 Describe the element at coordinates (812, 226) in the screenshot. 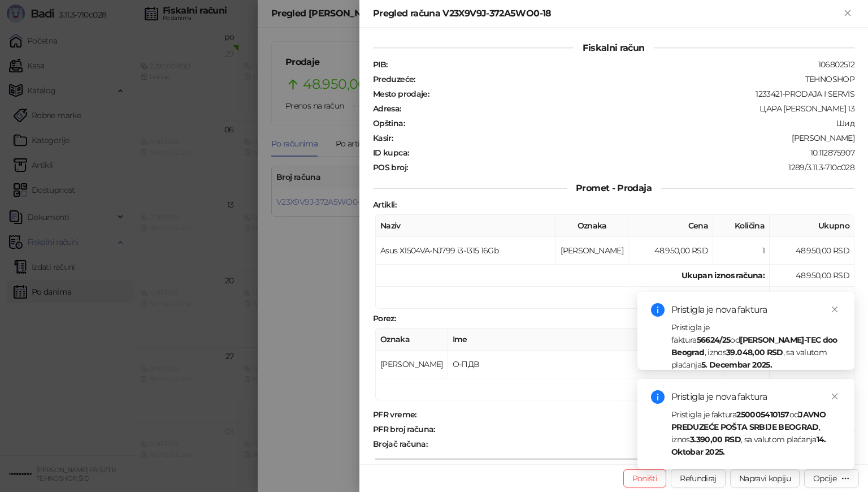

I see `th: Ukupno` at that location.